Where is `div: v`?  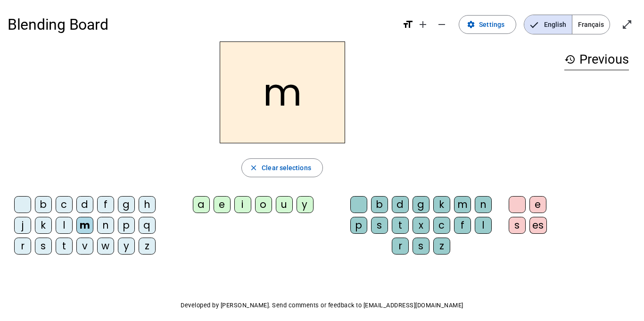
div: v is located at coordinates (85, 246).